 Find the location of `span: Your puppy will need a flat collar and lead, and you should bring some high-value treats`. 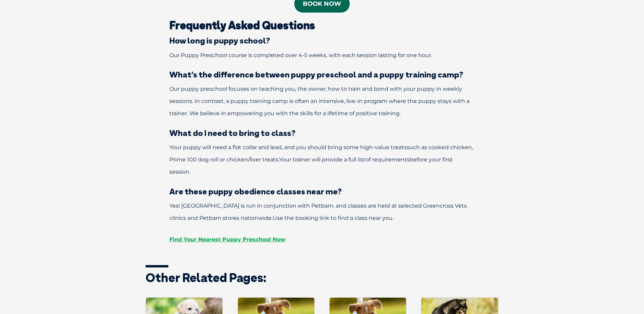

span: Your puppy will need a flat collar and lead, and you should bring some high-value treats is located at coordinates (288, 147).